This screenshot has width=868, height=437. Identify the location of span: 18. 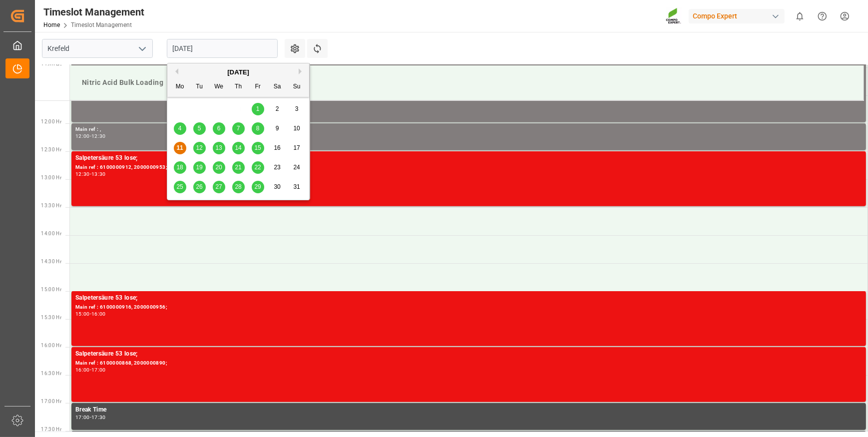
(179, 167).